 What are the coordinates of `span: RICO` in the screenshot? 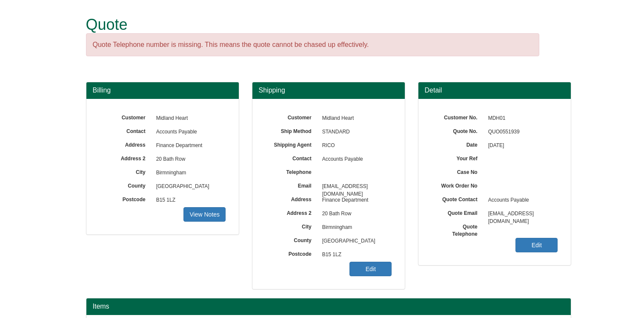 It's located at (356, 146).